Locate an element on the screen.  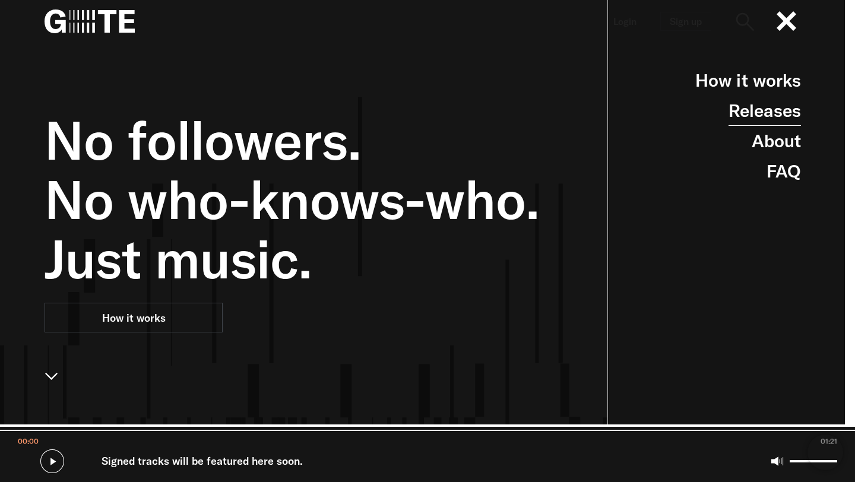
span: Signed tracks will be featured here soon. is located at coordinates (202, 462).